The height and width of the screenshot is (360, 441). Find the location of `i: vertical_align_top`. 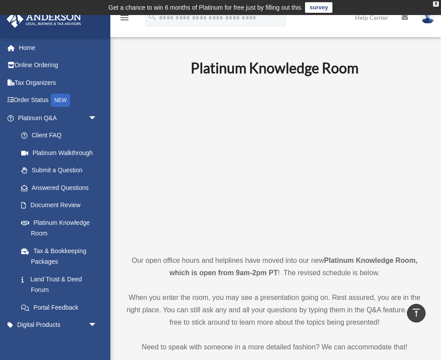

i: vertical_align_top is located at coordinates (416, 313).